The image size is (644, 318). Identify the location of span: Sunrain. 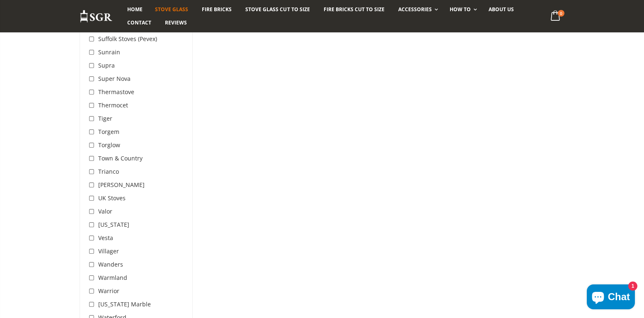
(109, 52).